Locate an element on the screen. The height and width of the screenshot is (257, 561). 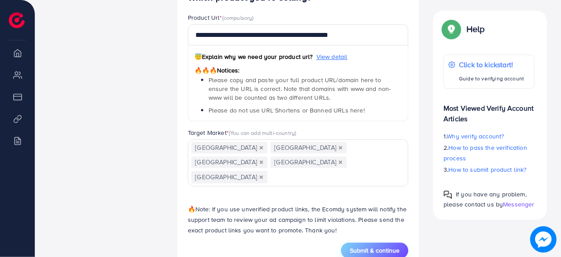
span: Please copy and paste your full product URL/domain here to ensure the URL is correct. Note that d... is located at coordinates (300, 89).